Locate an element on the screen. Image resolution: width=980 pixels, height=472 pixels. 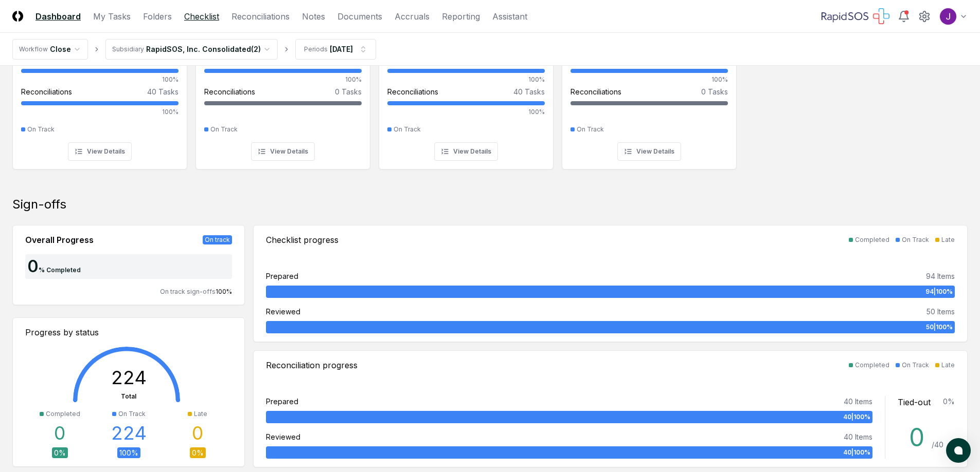
a: Documents is located at coordinates (360, 16).